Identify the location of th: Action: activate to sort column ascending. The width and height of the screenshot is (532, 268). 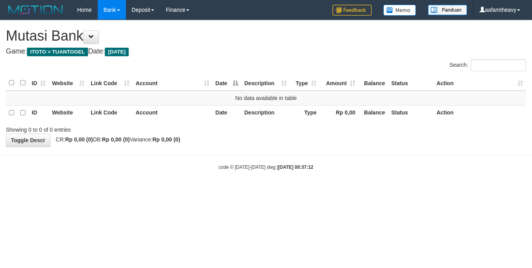
(480, 83).